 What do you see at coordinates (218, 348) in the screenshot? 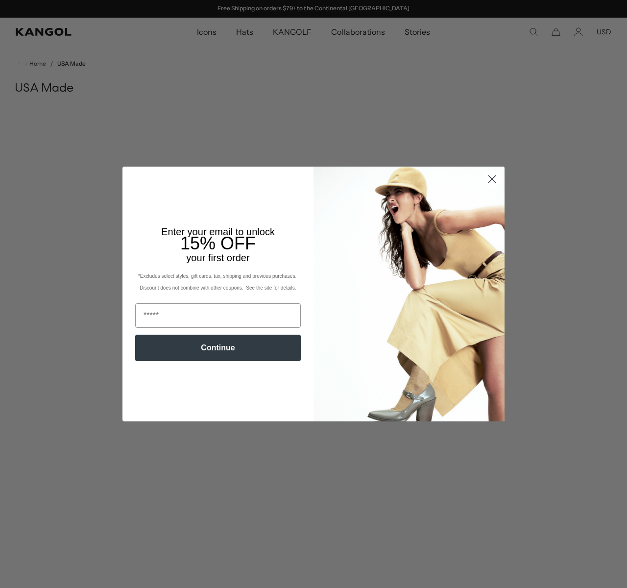
I see `button: Continue` at bounding box center [218, 348].